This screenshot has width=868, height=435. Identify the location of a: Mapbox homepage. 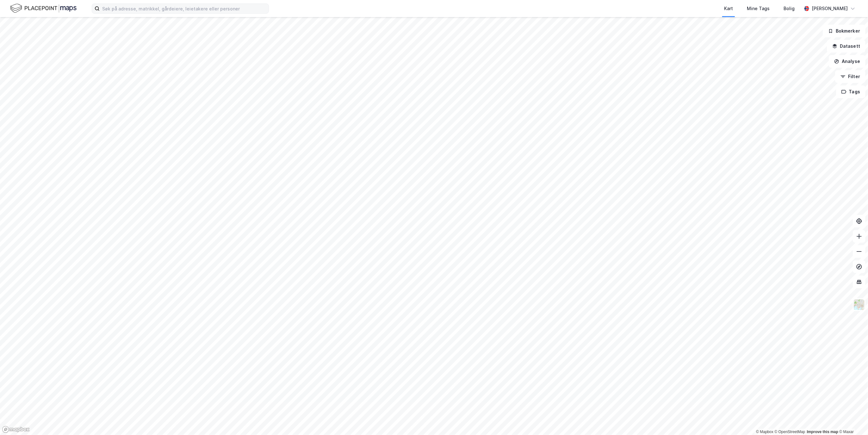
(15, 429).